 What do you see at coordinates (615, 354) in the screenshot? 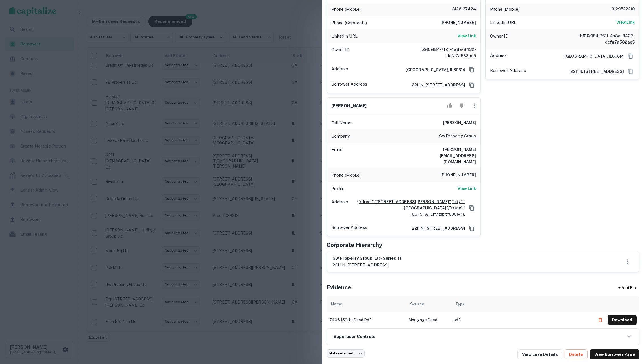
I see `a: View Borrower Page` at bounding box center [615, 354].